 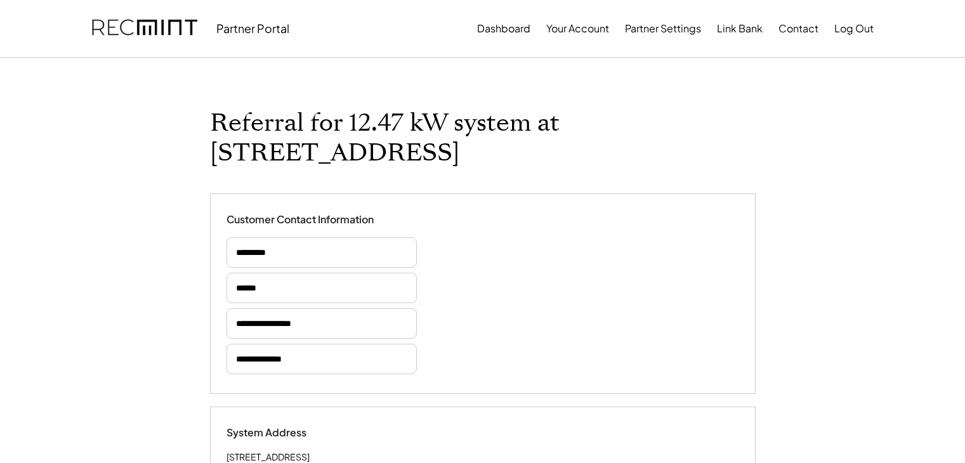 I want to click on img: recmint-logotype%403x.png, so click(x=145, y=29).